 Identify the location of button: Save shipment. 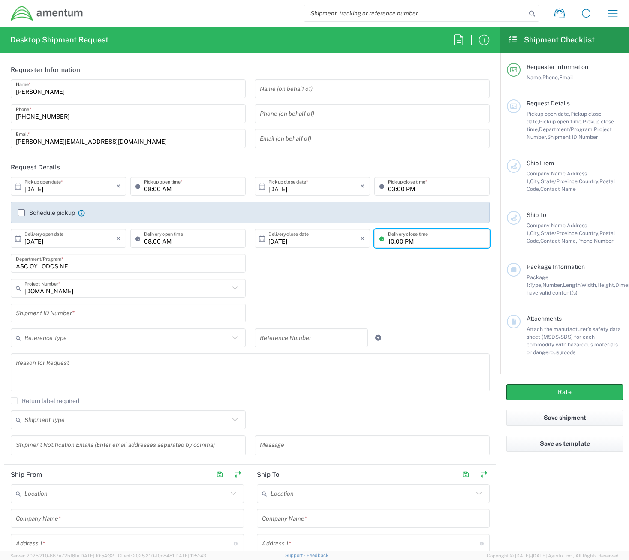
(564, 417).